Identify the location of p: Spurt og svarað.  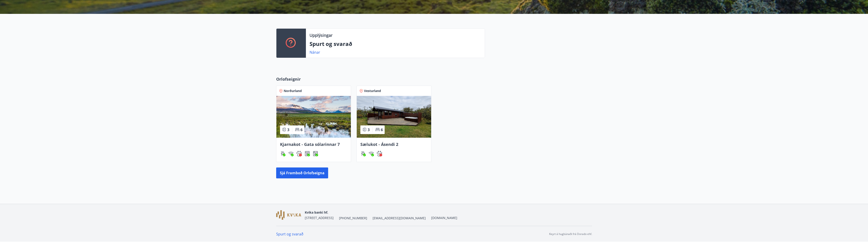
(396, 44).